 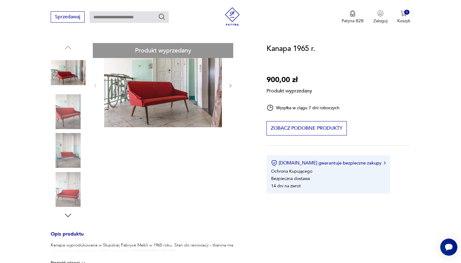 What do you see at coordinates (385, 163) in the screenshot?
I see `img: Ikona strzałki w prawo` at bounding box center [385, 163].